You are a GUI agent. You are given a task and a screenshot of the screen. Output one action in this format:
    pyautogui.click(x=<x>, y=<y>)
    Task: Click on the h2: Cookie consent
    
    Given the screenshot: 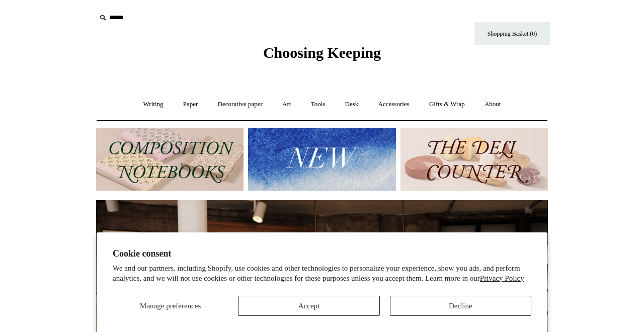 What is the action you would take?
    pyautogui.click(x=322, y=254)
    